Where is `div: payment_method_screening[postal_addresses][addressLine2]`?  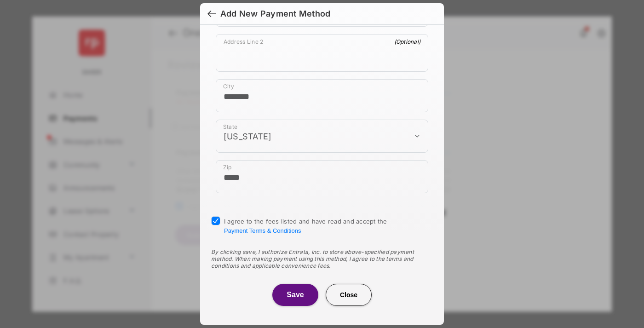
div: payment_method_screening[postal_addresses][addressLine2] is located at coordinates (322, 53).